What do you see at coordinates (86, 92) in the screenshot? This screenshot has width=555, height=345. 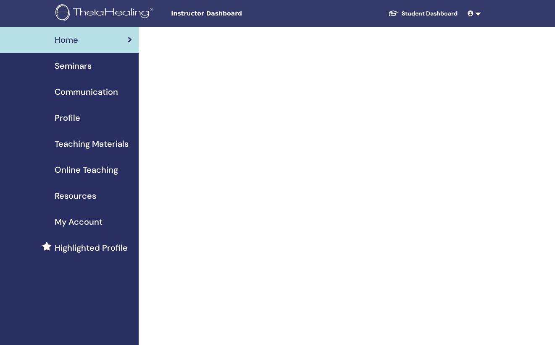 I see `span: Communication` at bounding box center [86, 92].